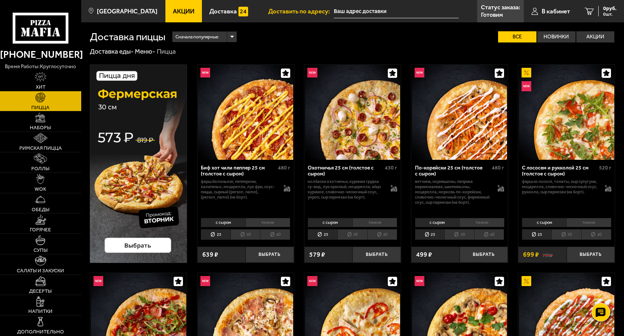 This screenshot has height=336, width=624. I want to click on p: ветчина, корнишоны, паприка маринованная, шампиньоны, моцарелла, морковь по-корейски, сливочно-че..., so click(453, 192).